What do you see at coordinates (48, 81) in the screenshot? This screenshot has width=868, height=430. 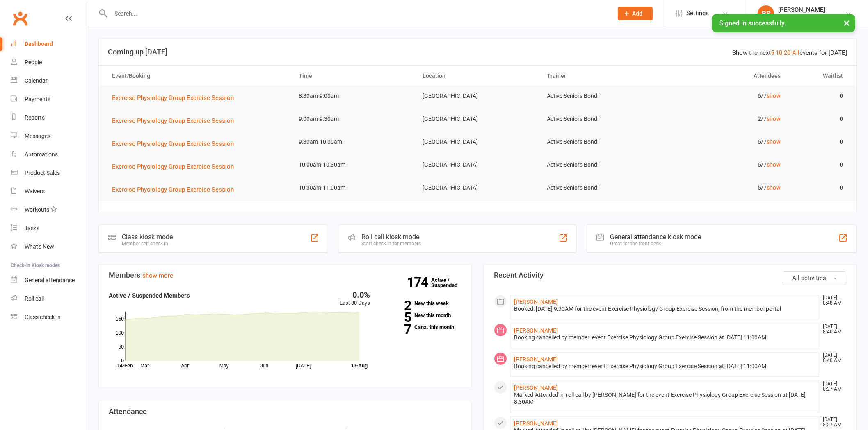 I see `a: Calendar` at bounding box center [48, 81].